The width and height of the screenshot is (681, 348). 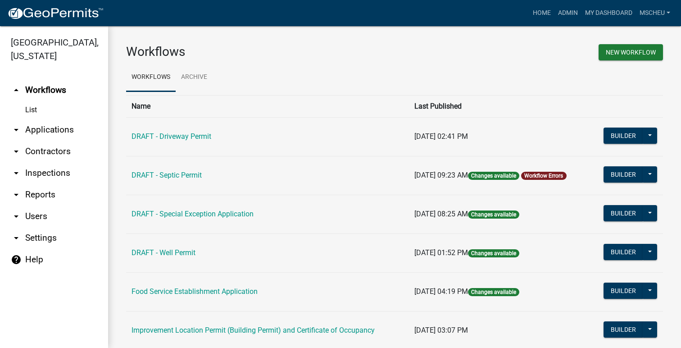 I want to click on i: arrow_drop_up, so click(x=16, y=90).